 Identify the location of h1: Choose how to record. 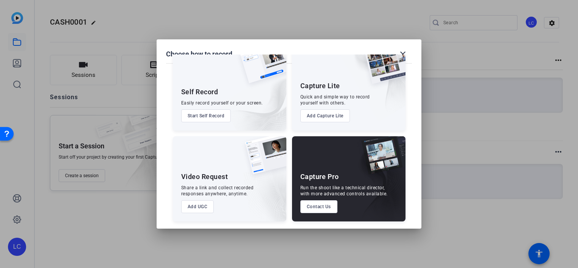
(199, 54).